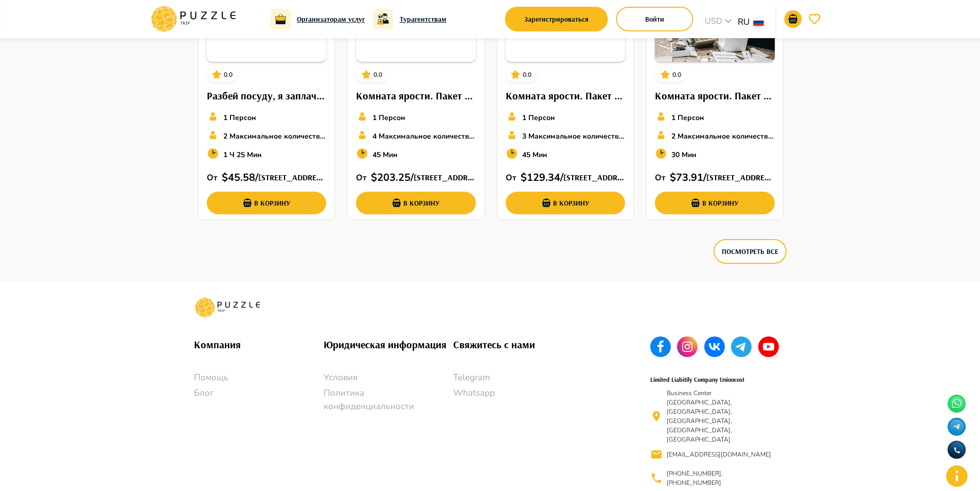  What do you see at coordinates (574, 136) in the screenshot?
I see `p: 3 Максимальное количество мест` at bounding box center [574, 136].